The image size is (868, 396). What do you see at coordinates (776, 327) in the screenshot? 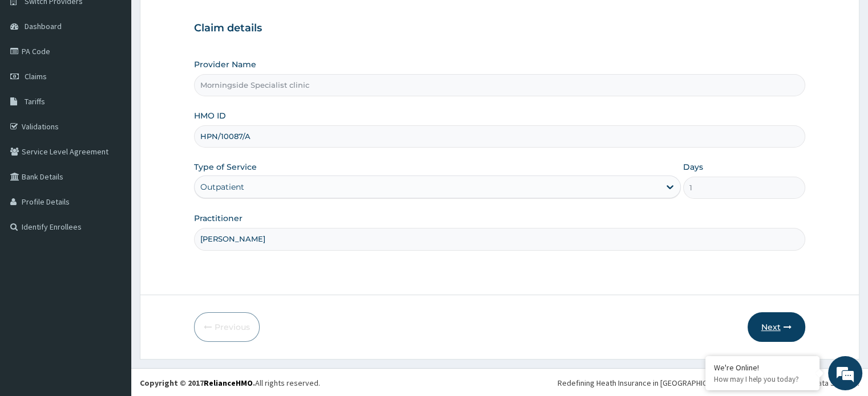
I see `button: Next` at bounding box center [776, 327].